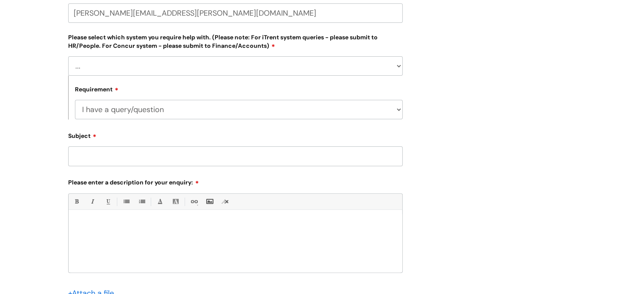 The image size is (644, 294). What do you see at coordinates (141, 202) in the screenshot?
I see `a: 1. Ordered List (Ctrl-Shift-8)` at bounding box center [141, 202].